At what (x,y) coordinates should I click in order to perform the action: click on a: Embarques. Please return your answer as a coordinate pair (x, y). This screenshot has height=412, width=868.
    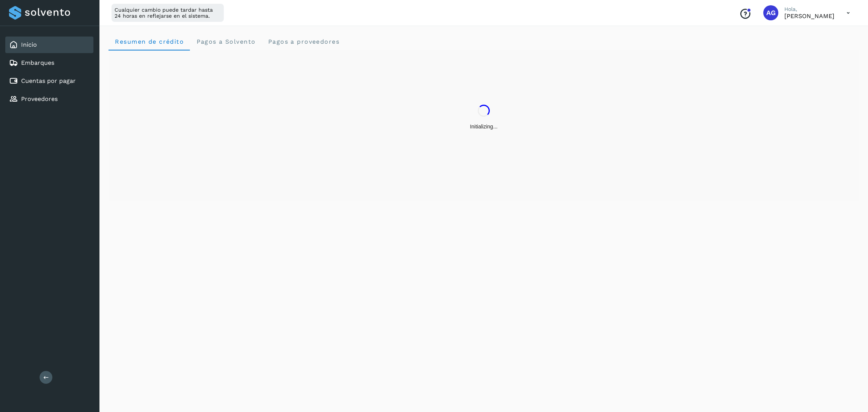
    Looking at the image, I should click on (38, 63).